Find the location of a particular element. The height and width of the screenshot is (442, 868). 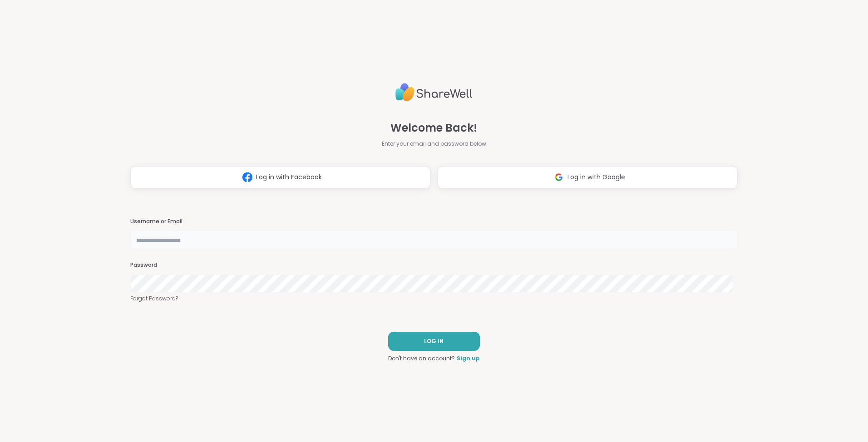

button: LOG IN is located at coordinates (434, 342).